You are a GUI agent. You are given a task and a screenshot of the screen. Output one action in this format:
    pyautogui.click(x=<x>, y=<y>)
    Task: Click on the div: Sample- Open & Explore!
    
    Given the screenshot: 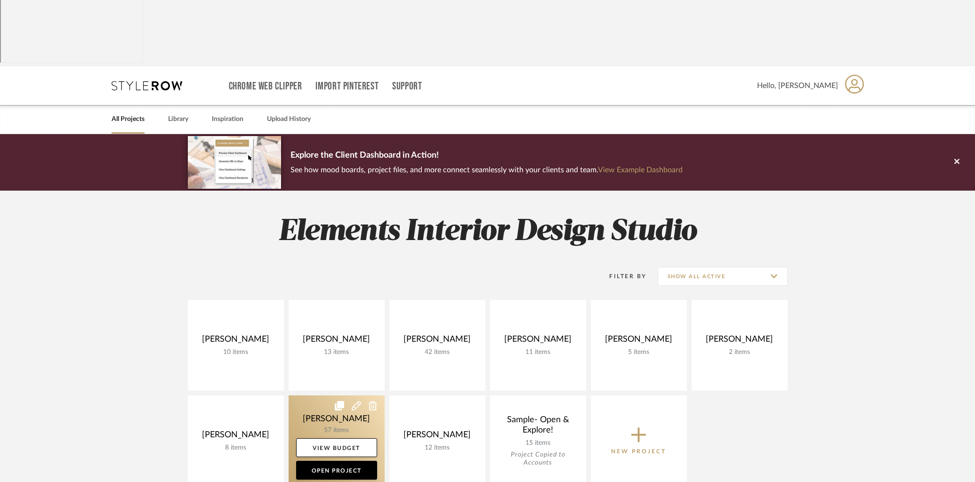 What is the action you would take?
    pyautogui.click(x=538, y=427)
    